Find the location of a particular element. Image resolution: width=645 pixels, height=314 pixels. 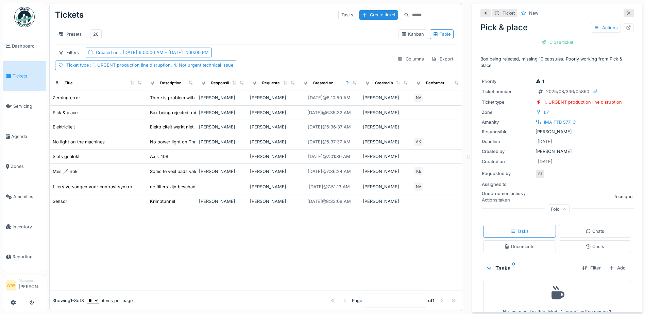

span: Amenities is located at coordinates (28, 196).